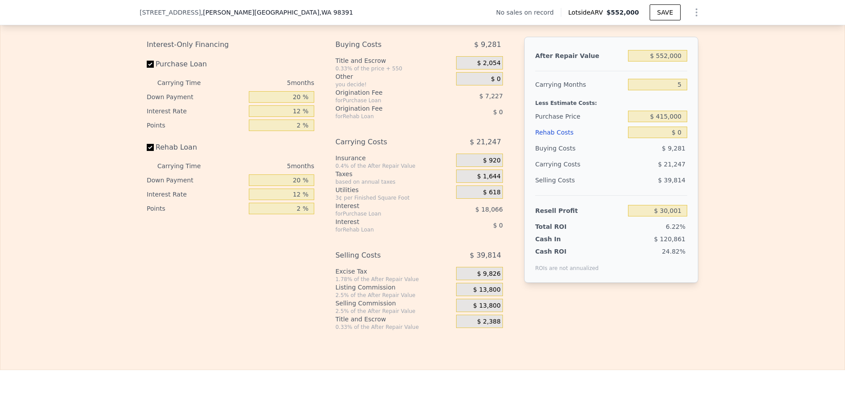  What do you see at coordinates (394, 174) in the screenshot?
I see `div: Taxes` at bounding box center [394, 174].